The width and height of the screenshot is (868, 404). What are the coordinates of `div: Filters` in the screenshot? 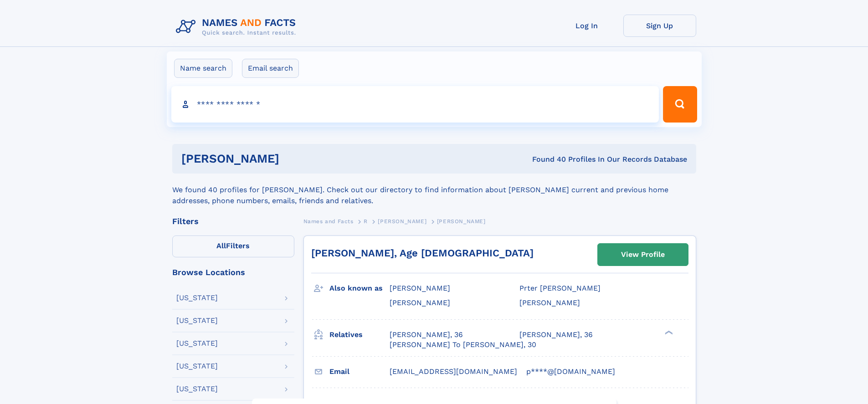 It's located at (234, 221).